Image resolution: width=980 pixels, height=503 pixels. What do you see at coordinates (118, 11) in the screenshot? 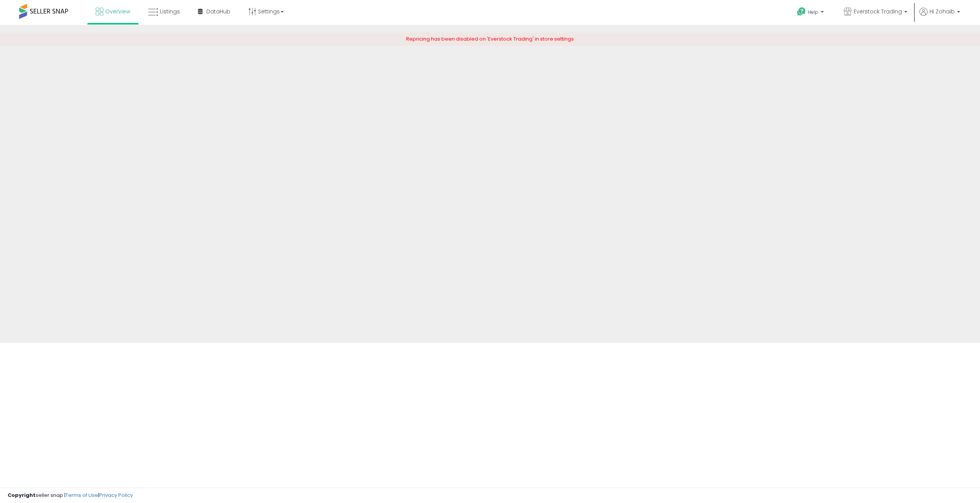
I see `span: Overview` at bounding box center [118, 11].